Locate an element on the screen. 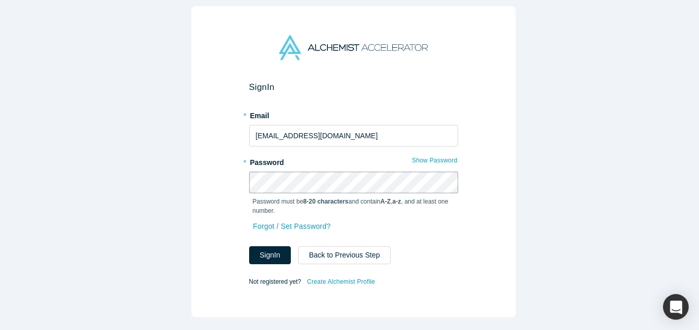 This screenshot has height=330, width=699. a: Forgot / Set Password? is located at coordinates (292, 226).